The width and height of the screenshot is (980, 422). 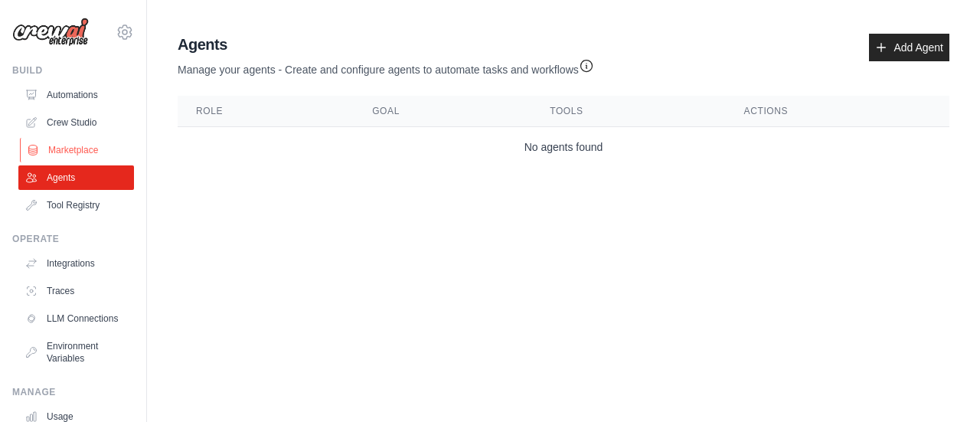 What do you see at coordinates (75, 177) in the screenshot?
I see `a: Agents` at bounding box center [75, 177].